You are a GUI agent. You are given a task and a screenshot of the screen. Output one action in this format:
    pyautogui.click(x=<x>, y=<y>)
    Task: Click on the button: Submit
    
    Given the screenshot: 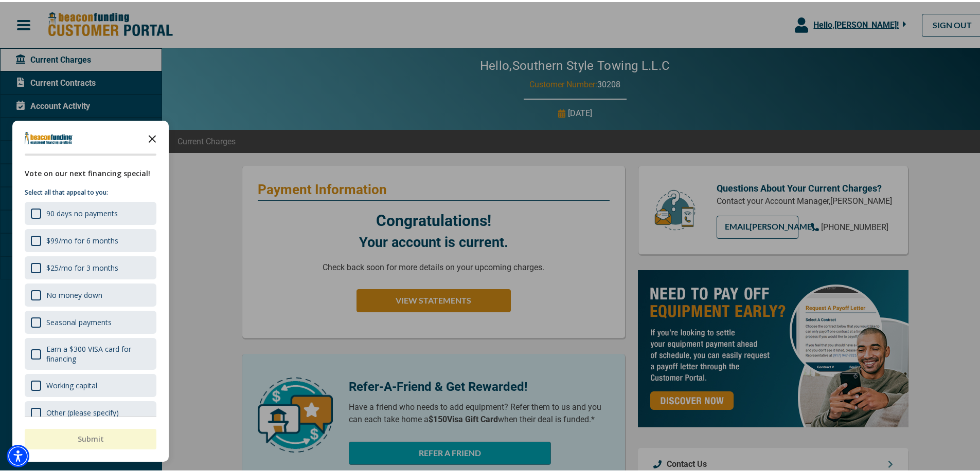 What is the action you would take?
    pyautogui.click(x=91, y=438)
    